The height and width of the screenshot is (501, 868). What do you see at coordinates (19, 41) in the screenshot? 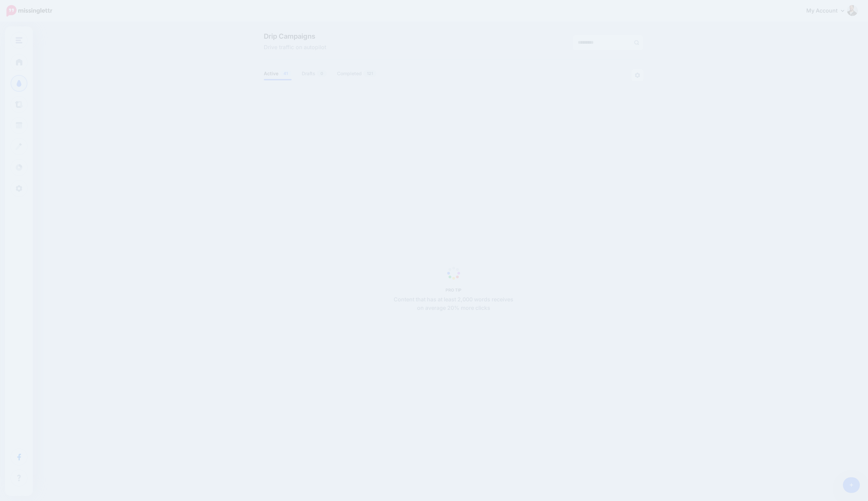
I see `img: menu.png` at bounding box center [19, 41].